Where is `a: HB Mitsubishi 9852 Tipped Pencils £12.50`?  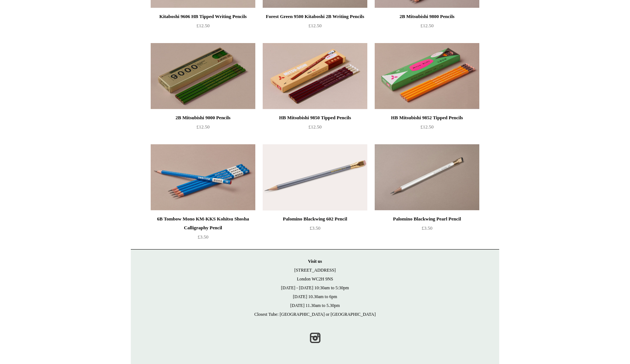 a: HB Mitsubishi 9852 Tipped Pencils £12.50 is located at coordinates (428, 129).